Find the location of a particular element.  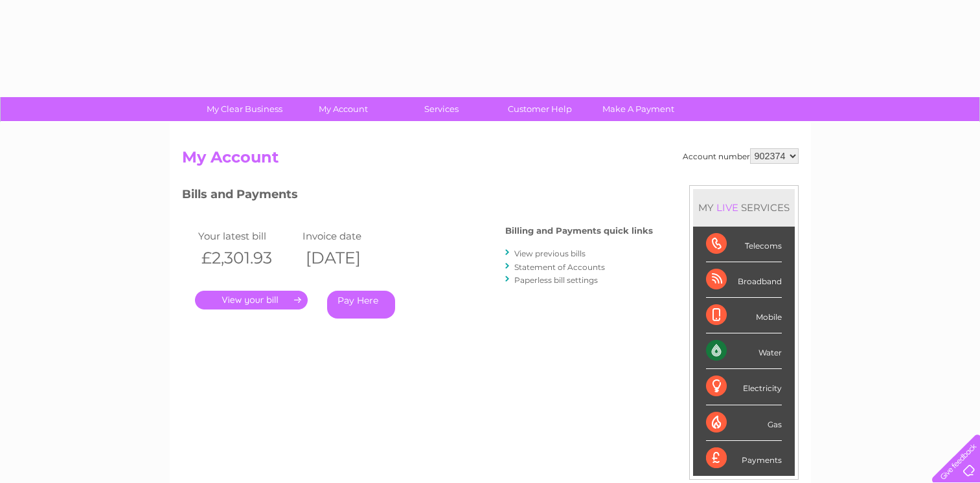

th: £2,301.93 is located at coordinates (247, 258).